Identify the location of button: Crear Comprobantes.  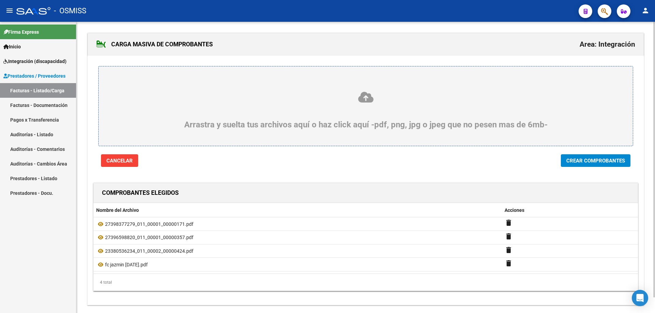
(596, 161).